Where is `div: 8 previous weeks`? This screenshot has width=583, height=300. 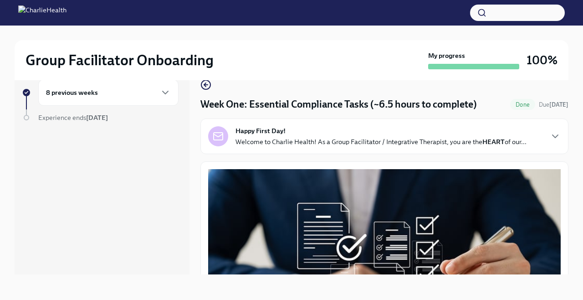 div: 8 previous weeks is located at coordinates (108, 92).